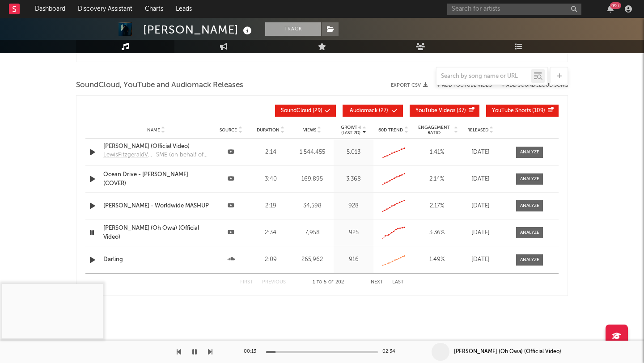 The height and width of the screenshot is (363, 644). Describe the element at coordinates (302, 111) in the screenshot. I see `span: ( 29 )` at that location.